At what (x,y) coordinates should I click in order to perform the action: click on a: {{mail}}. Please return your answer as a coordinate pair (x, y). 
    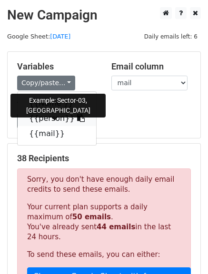
    Looking at the image, I should click on (57, 134).